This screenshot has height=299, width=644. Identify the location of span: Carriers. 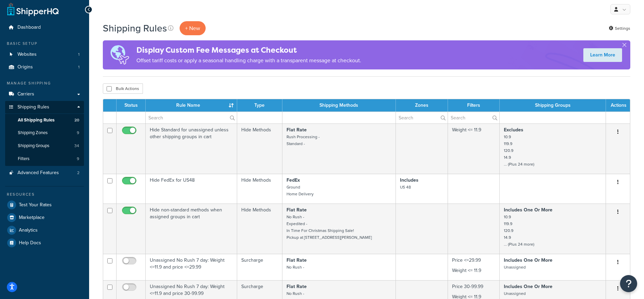
(26, 94).